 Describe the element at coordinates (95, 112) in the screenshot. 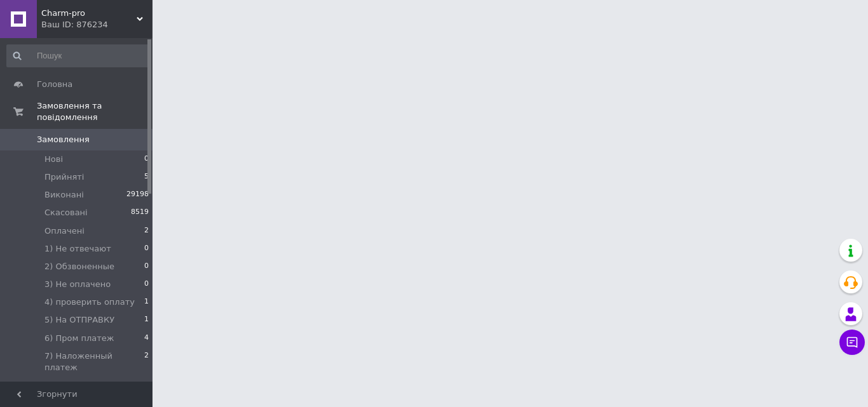

I see `span: Замовлення та повідомлення` at that location.